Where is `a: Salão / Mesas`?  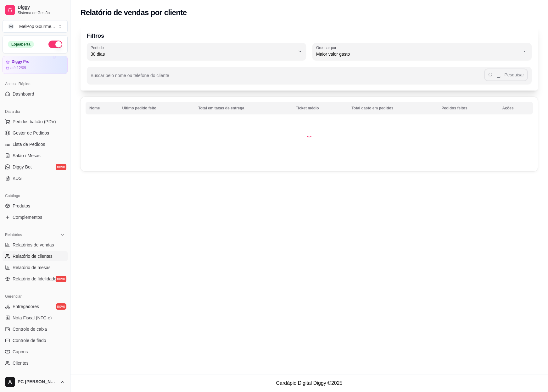 a: Salão / Mesas is located at coordinates (35, 155).